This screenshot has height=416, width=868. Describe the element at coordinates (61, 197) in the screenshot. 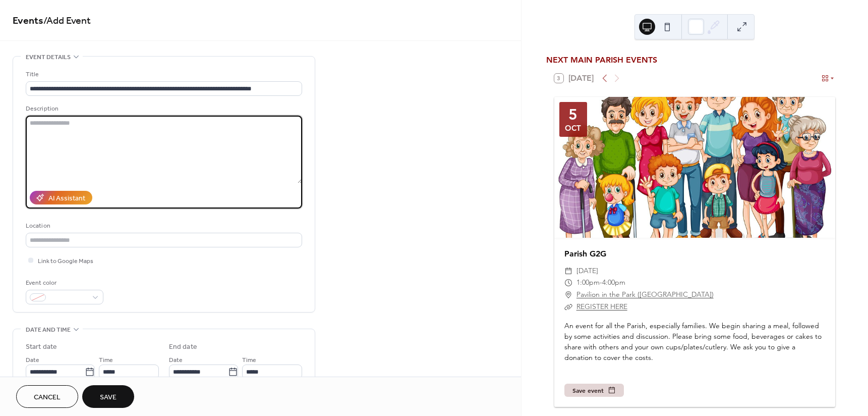

I see `button: AI Assistant` at that location.